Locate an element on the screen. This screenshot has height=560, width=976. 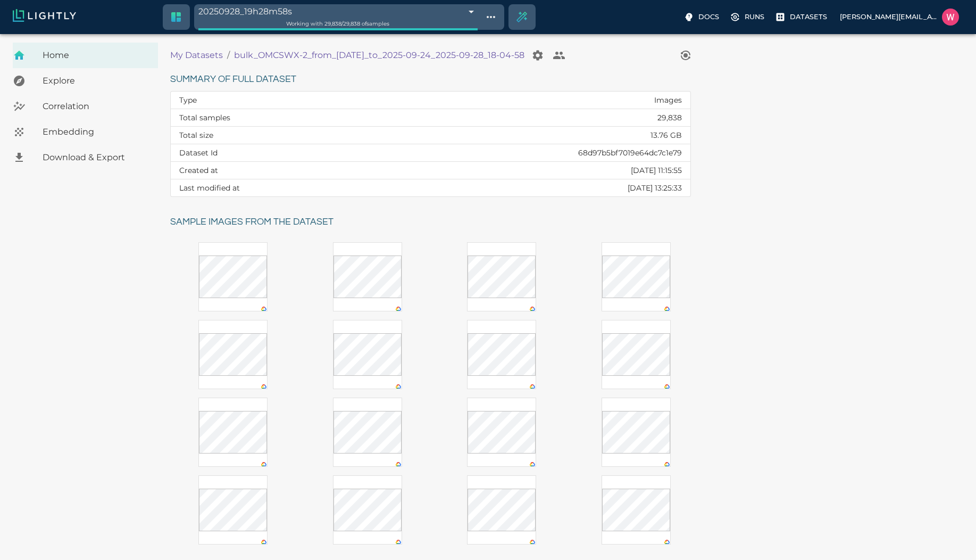
a: Home is located at coordinates (85, 55).